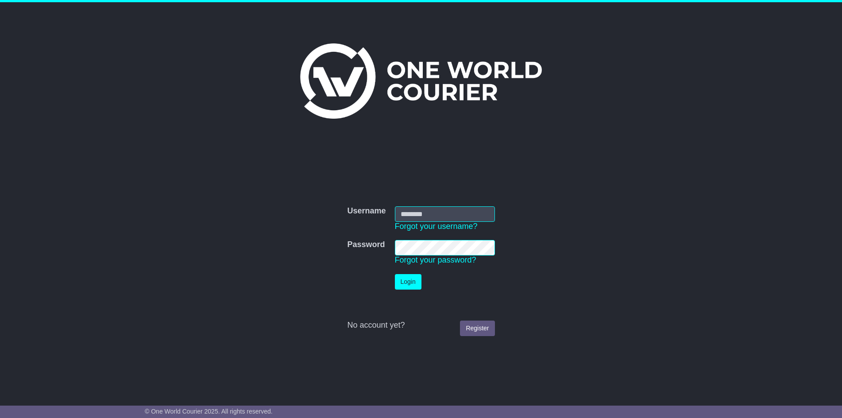 The image size is (842, 418). Describe the element at coordinates (435, 260) in the screenshot. I see `a: Forgot your password?` at that location.